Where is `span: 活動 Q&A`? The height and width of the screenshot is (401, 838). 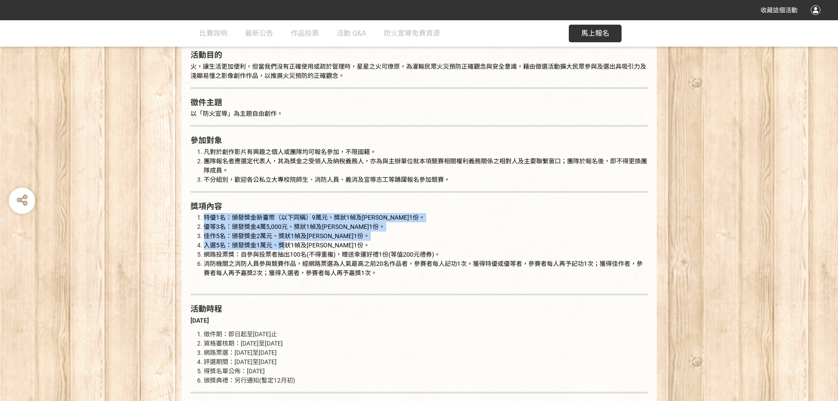
span: 活動 Q&A is located at coordinates (351, 33).